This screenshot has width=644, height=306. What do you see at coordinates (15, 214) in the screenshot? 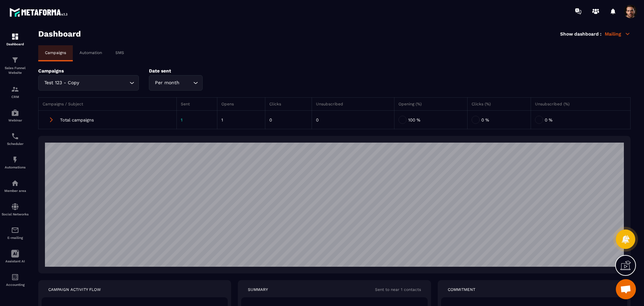
I see `p: Social Networks` at bounding box center [15, 214].